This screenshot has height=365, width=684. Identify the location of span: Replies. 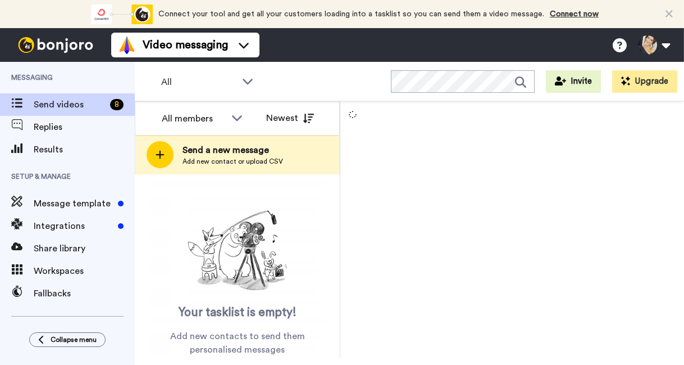
(84, 127).